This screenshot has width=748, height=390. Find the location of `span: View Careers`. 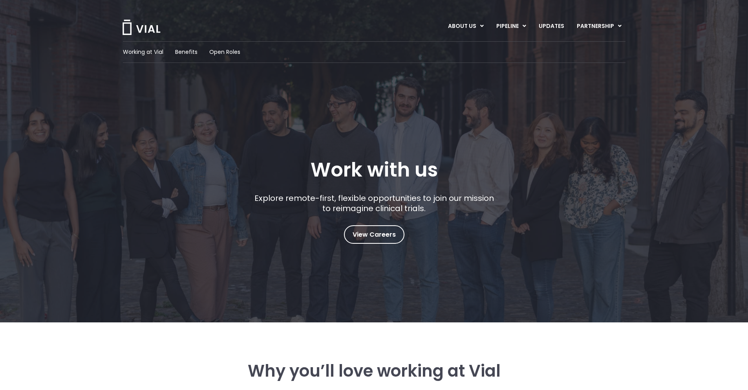

span: View Careers is located at coordinates (374, 235).